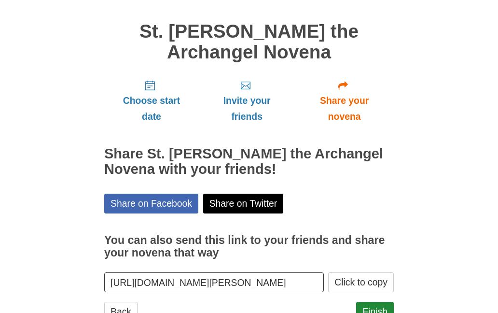 Image resolution: width=498 pixels, height=313 pixels. I want to click on a: Choose start date, so click(152, 101).